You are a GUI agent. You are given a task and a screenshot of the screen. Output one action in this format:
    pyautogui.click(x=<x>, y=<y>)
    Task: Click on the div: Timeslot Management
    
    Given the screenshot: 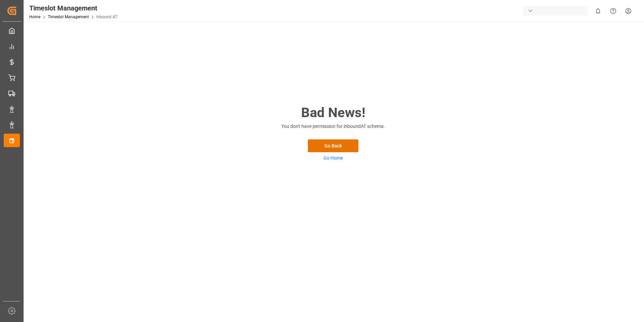 What is the action you would take?
    pyautogui.click(x=73, y=8)
    